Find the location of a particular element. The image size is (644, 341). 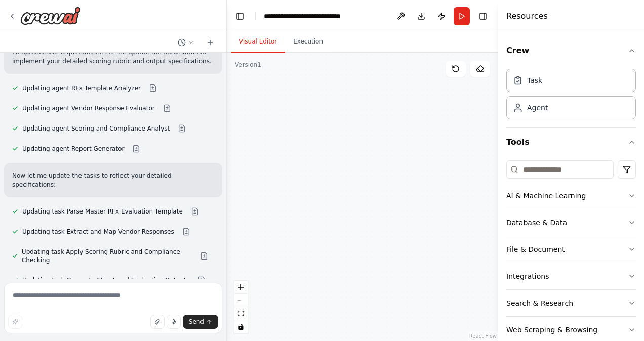

nav: breadcrumb is located at coordinates (318, 16).